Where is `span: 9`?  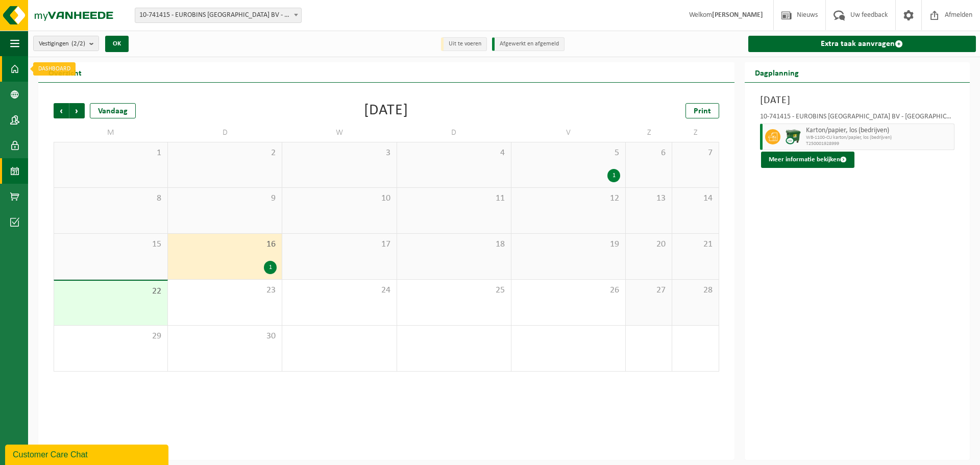
span: 9 is located at coordinates (225, 199).